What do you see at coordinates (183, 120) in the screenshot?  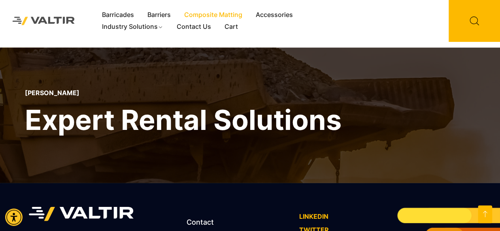 I see `h2: Expert Rental Solutions` at bounding box center [183, 120].